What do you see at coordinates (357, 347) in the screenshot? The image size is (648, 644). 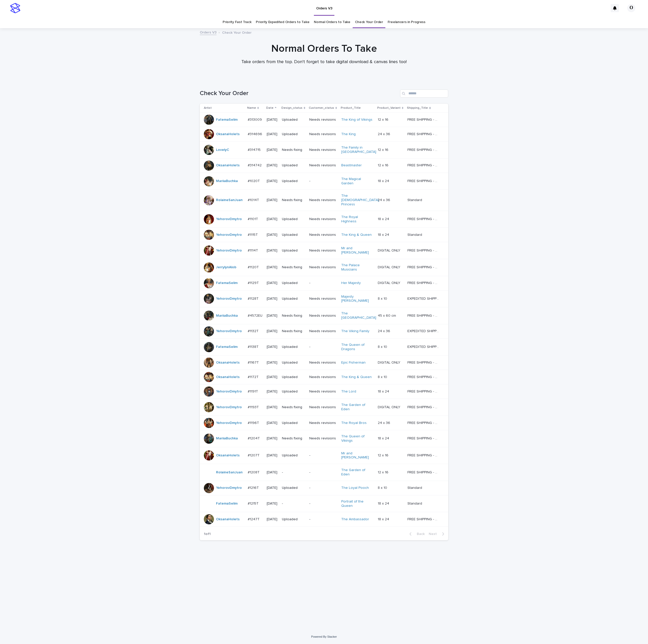 I see `a: The Queen of Dragons` at bounding box center [357, 347].